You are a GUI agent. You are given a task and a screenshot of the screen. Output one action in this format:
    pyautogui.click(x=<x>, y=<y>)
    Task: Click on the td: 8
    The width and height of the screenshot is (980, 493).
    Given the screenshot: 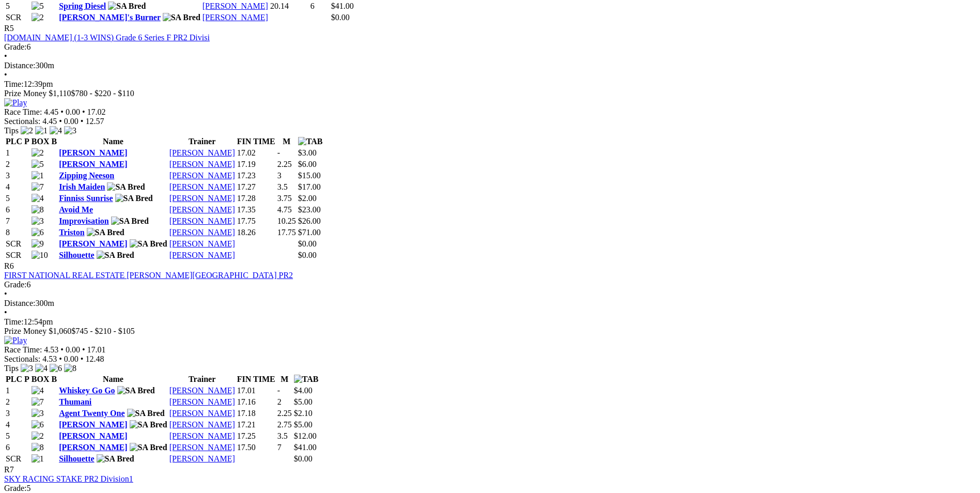 What is the action you would take?
    pyautogui.click(x=18, y=233)
    